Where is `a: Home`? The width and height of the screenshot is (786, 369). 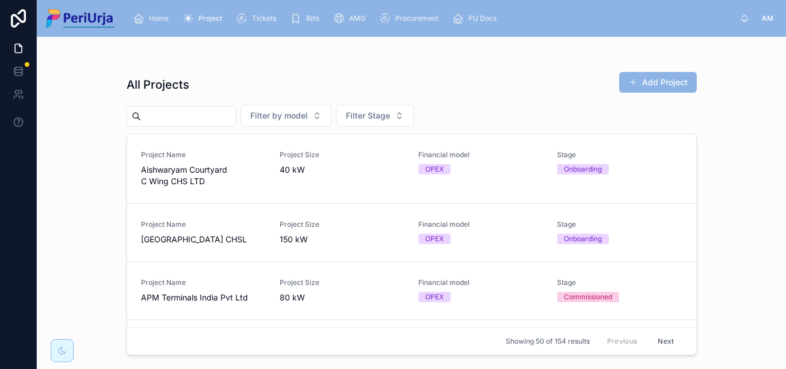 a: Home is located at coordinates (153, 18).